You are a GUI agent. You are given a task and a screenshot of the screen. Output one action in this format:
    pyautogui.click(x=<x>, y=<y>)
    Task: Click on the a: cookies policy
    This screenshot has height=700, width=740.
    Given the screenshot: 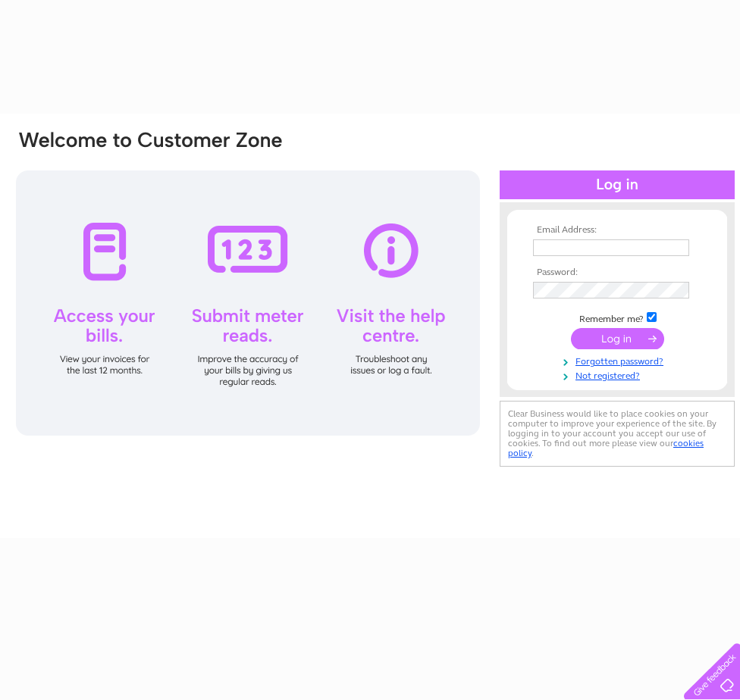 What is the action you would take?
    pyautogui.click(x=606, y=448)
    